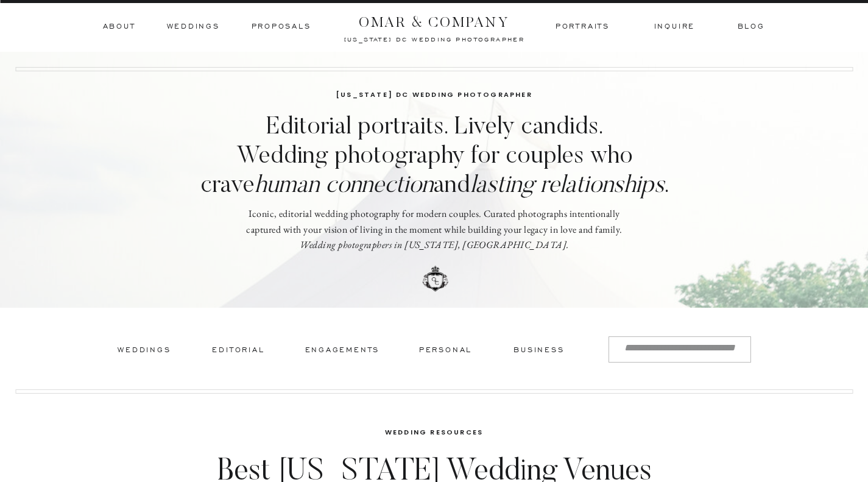  I want to click on h3: personal, so click(446, 351).